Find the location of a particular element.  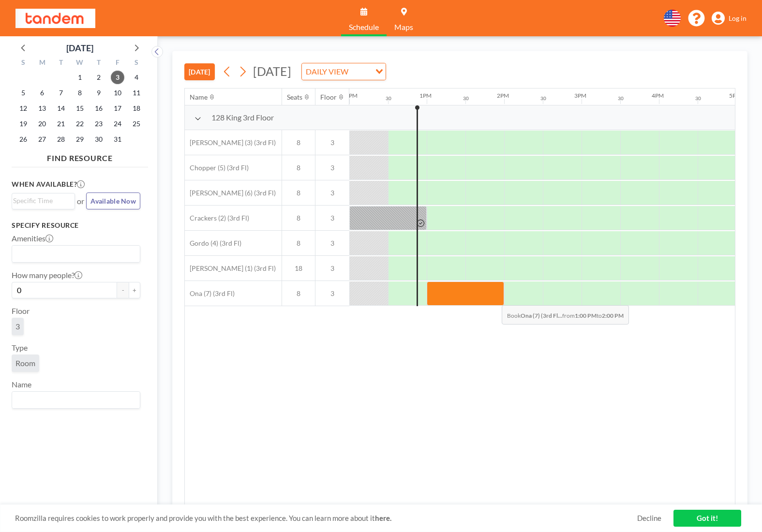

span: Monday, October 27, 2025 is located at coordinates (42, 139).